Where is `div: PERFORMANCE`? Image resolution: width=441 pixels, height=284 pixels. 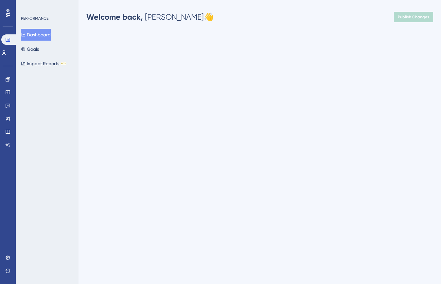
div: PERFORMANCE is located at coordinates (35, 18).